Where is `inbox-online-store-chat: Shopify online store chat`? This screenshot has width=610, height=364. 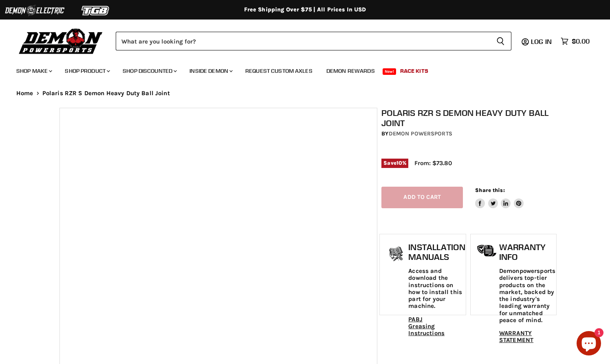 inbox-online-store-chat: Shopify online store chat is located at coordinates (588, 344).